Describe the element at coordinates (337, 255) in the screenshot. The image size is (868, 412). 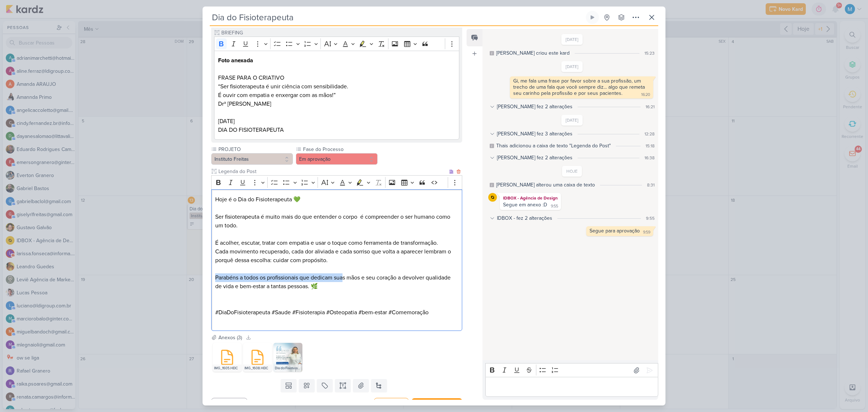
I see `p: Cada movimento recuperado, cada dor aliviada e cada sorriso que volta a aparecer lembram o porquê...` at that location.